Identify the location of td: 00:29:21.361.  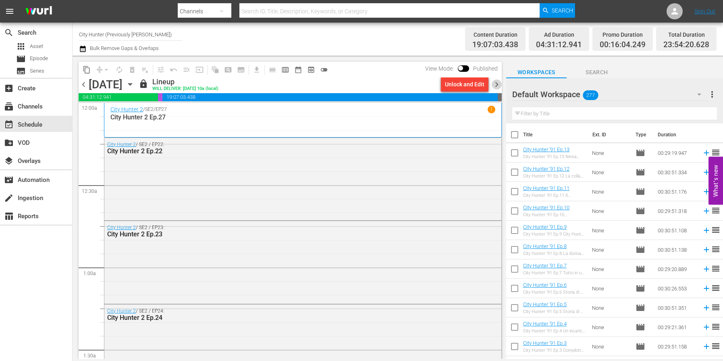
(676, 327).